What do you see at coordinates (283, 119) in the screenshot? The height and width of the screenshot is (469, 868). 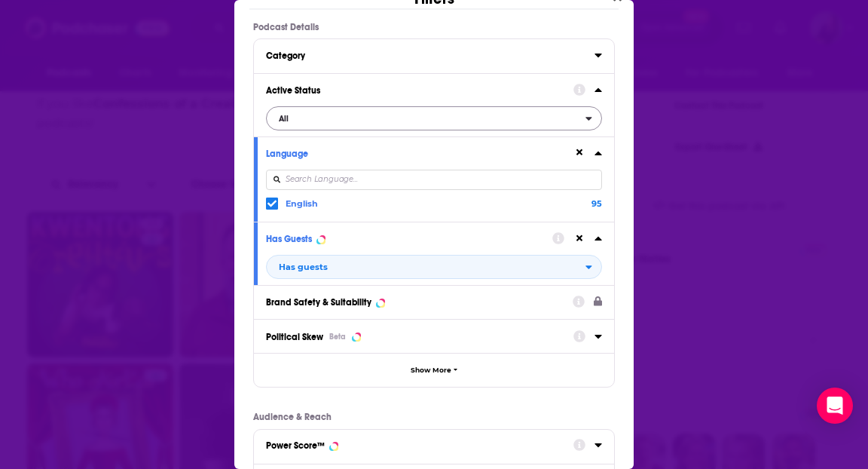 I see `span: All` at bounding box center [283, 119].